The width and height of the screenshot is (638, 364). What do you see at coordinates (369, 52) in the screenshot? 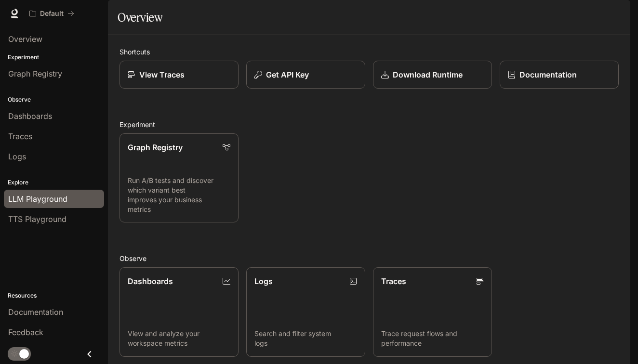
I see `h2: Shortcuts` at bounding box center [369, 52].